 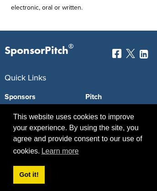 I want to click on a: Pitch, so click(x=119, y=97).